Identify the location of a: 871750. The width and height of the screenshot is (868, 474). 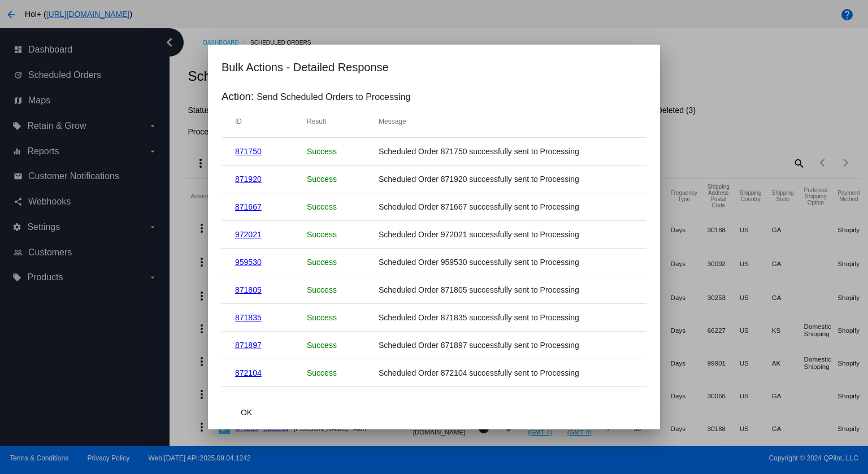
(248, 151).